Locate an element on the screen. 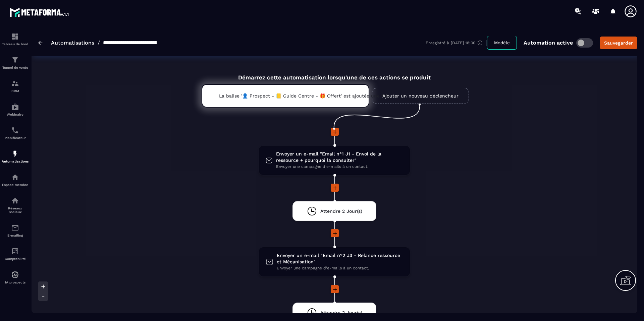  img: email is located at coordinates (15, 228).